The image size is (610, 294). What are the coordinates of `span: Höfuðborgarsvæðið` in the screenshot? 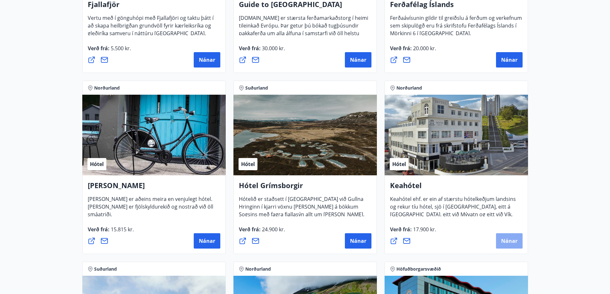 It's located at (419, 269).